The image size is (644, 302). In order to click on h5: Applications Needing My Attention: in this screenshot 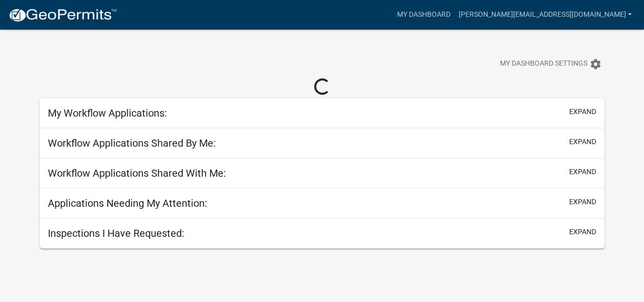, I will do `click(127, 204)`.